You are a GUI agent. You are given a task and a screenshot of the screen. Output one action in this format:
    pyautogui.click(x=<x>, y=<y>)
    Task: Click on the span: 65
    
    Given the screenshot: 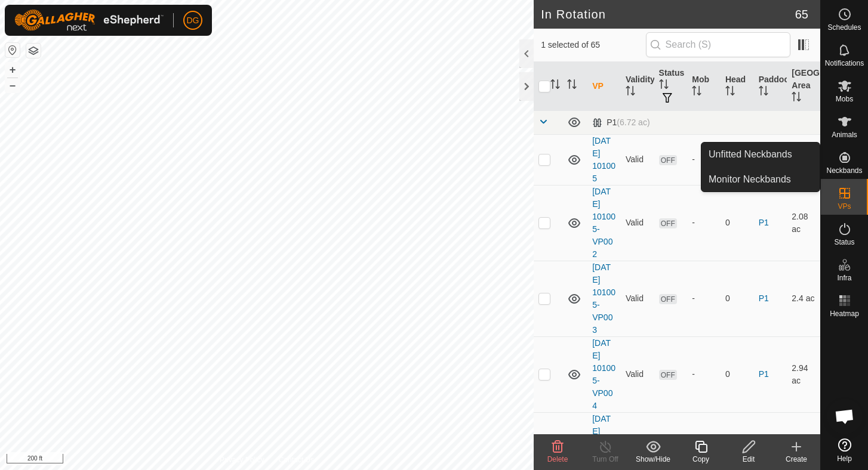 What is the action you would take?
    pyautogui.click(x=802, y=15)
    